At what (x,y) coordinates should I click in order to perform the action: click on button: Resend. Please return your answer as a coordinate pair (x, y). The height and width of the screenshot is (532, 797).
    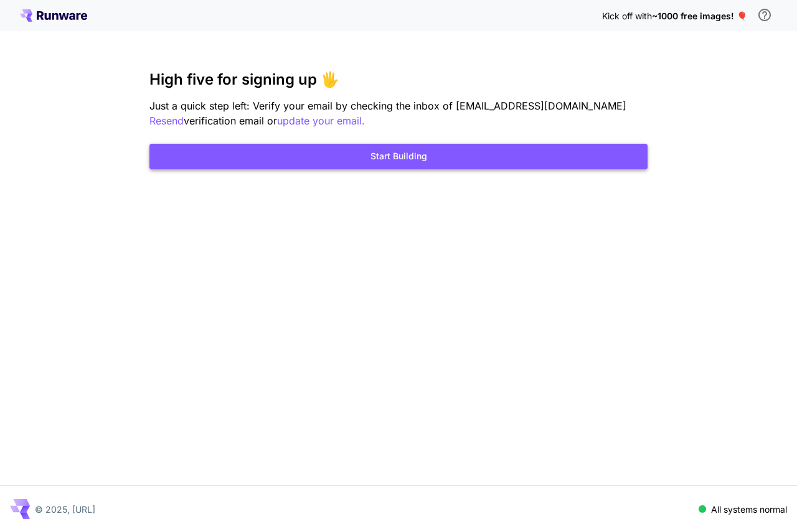
    Looking at the image, I should click on (166, 121).